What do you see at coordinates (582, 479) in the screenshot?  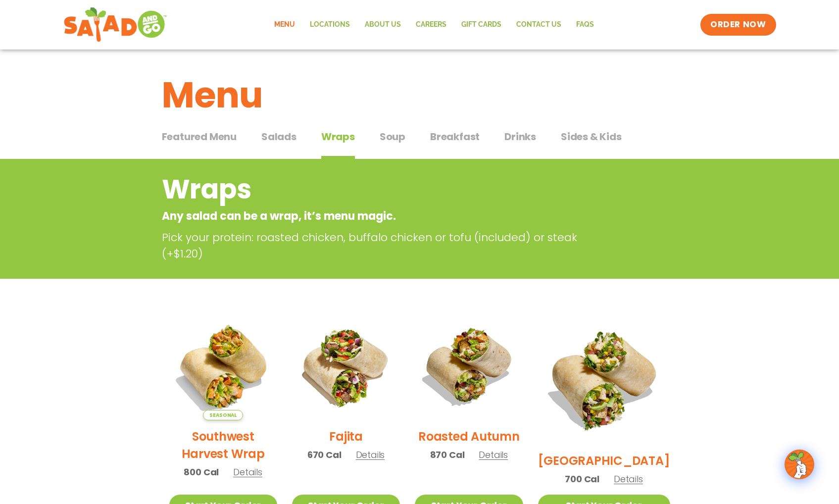 I see `span: 700 Cal` at bounding box center [582, 479].